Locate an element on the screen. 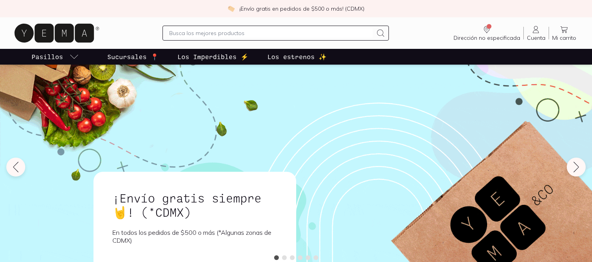 The height and width of the screenshot is (262, 592). span: Mi carrito is located at coordinates (564, 38).